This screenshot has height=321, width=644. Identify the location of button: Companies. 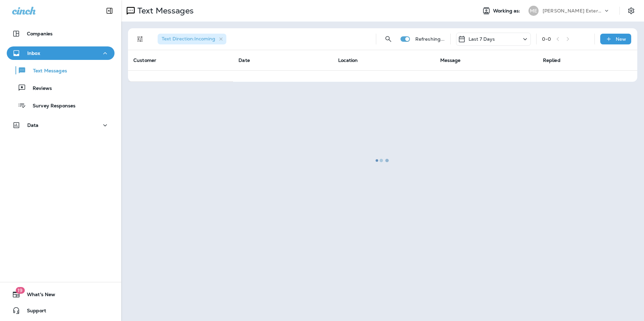
(61, 34).